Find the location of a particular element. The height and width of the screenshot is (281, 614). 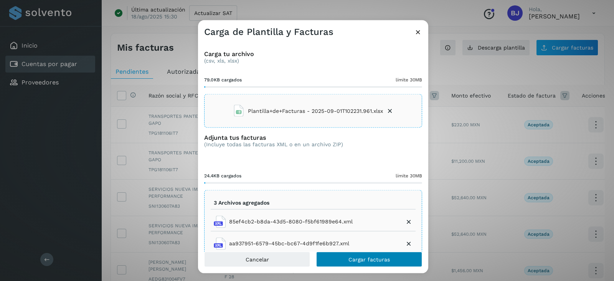

span: Cargar facturas is located at coordinates (369, 259).